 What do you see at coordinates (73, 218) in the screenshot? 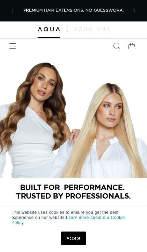
I see `p: This website uses cookies to ensure you get the best experience on our website.` at bounding box center [73, 218].